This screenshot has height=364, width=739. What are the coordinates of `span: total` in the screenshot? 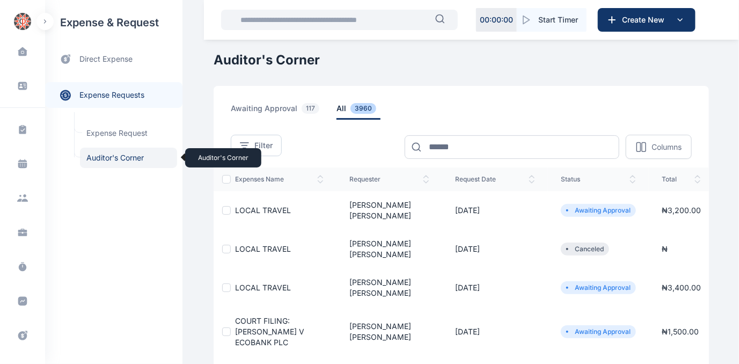 It's located at (681, 179).